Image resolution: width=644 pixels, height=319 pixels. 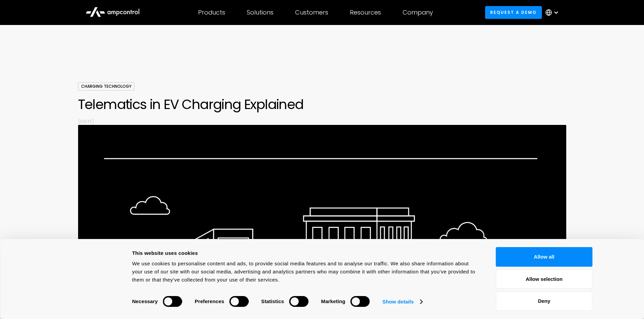 What do you see at coordinates (544, 257) in the screenshot?
I see `button: Allow all` at bounding box center [544, 257].